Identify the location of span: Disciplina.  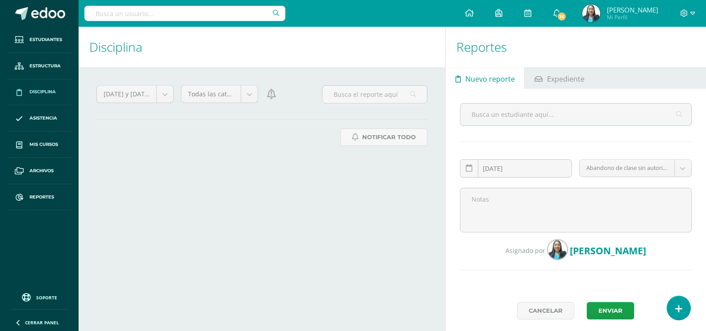
(42, 92).